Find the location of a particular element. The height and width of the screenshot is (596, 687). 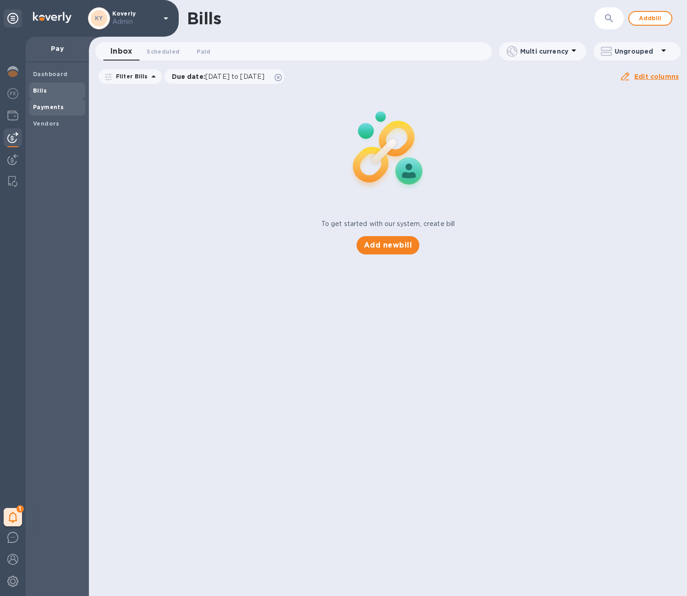

b: Vendors is located at coordinates (46, 123).